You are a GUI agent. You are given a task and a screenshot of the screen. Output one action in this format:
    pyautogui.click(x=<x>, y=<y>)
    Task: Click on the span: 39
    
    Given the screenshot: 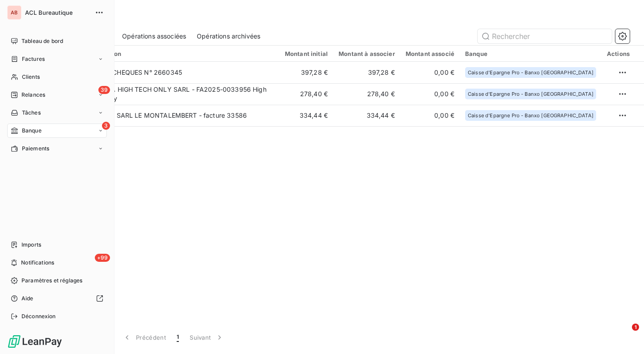 What is the action you would take?
    pyautogui.click(x=104, y=90)
    